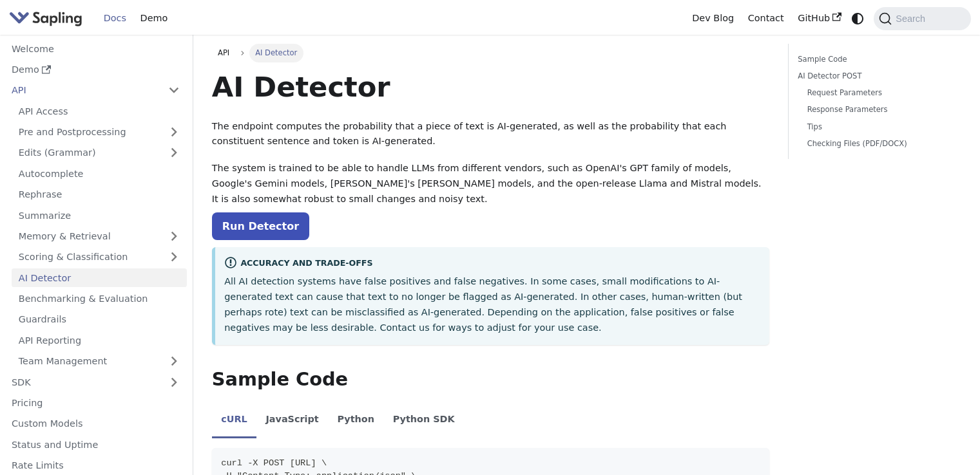 The width and height of the screenshot is (980, 475). I want to click on a: Benchmarking & Evaluation, so click(99, 299).